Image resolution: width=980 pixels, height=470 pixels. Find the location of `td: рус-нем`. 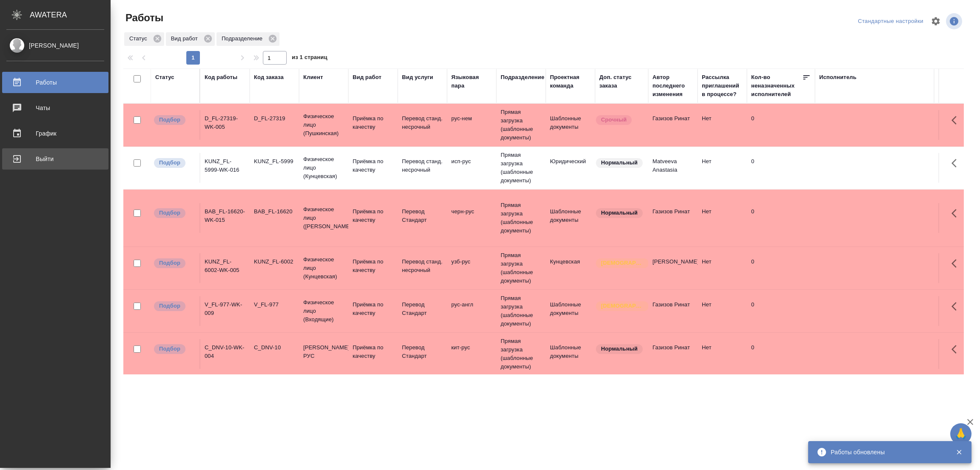

td: рус-нем is located at coordinates (472, 125).